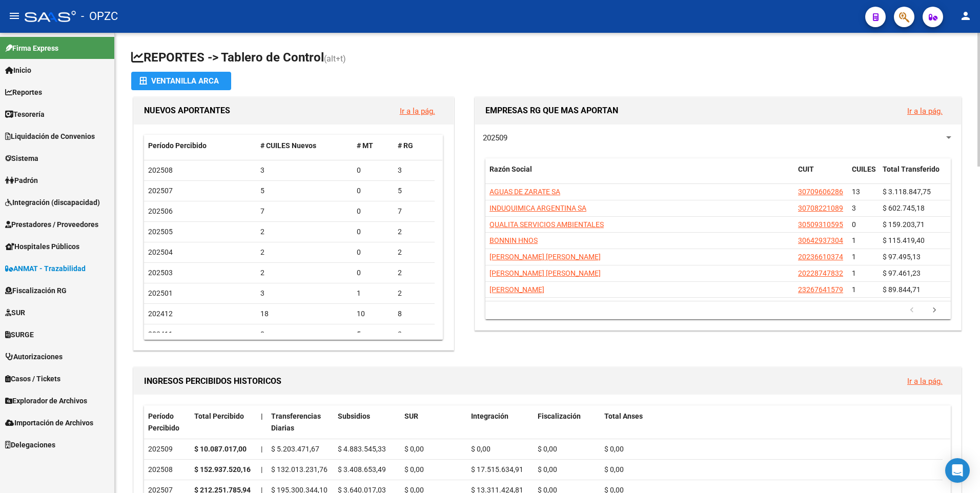 Image resolution: width=980 pixels, height=493 pixels. I want to click on span: SURGE, so click(19, 335).